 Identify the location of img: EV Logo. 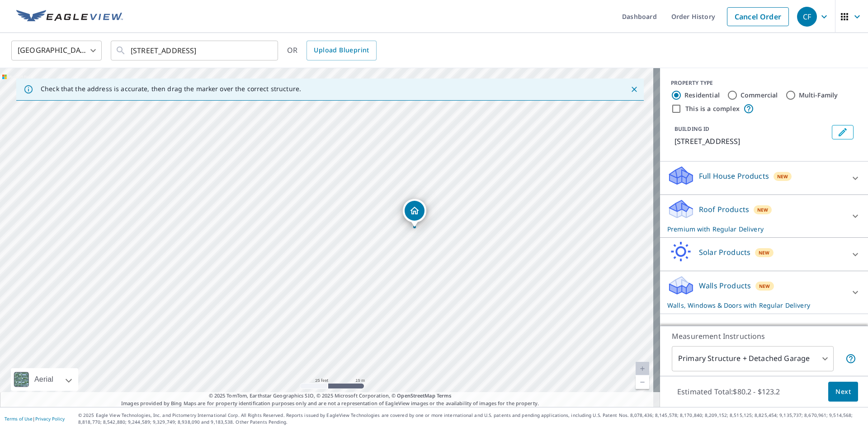
(70, 16).